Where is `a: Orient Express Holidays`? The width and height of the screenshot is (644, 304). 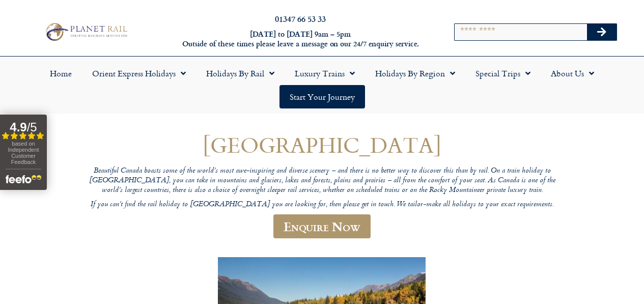 a: Orient Express Holidays is located at coordinates (139, 74).